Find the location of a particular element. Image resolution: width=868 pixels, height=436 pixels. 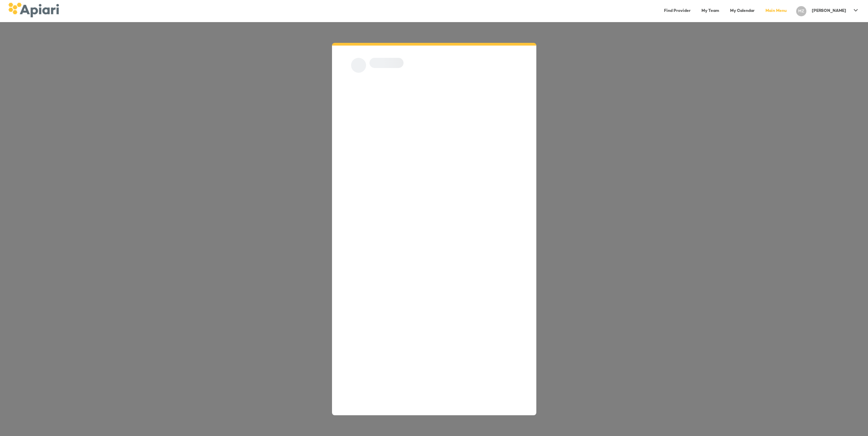

a: Main Menu is located at coordinates (776, 11).